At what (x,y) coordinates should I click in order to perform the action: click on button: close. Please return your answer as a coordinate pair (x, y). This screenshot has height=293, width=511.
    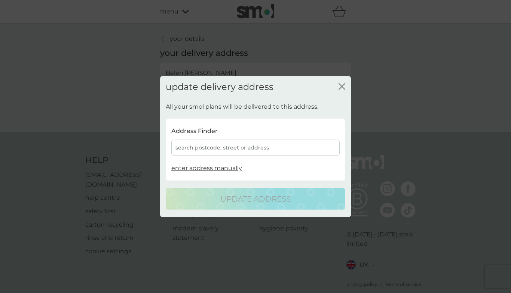
    Looking at the image, I should click on (342, 87).